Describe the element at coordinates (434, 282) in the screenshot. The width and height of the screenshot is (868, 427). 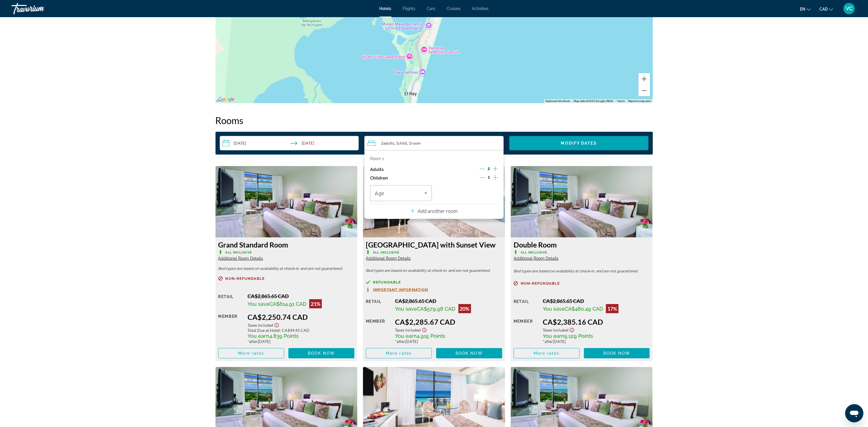
I see `a: Refundable` at that location.